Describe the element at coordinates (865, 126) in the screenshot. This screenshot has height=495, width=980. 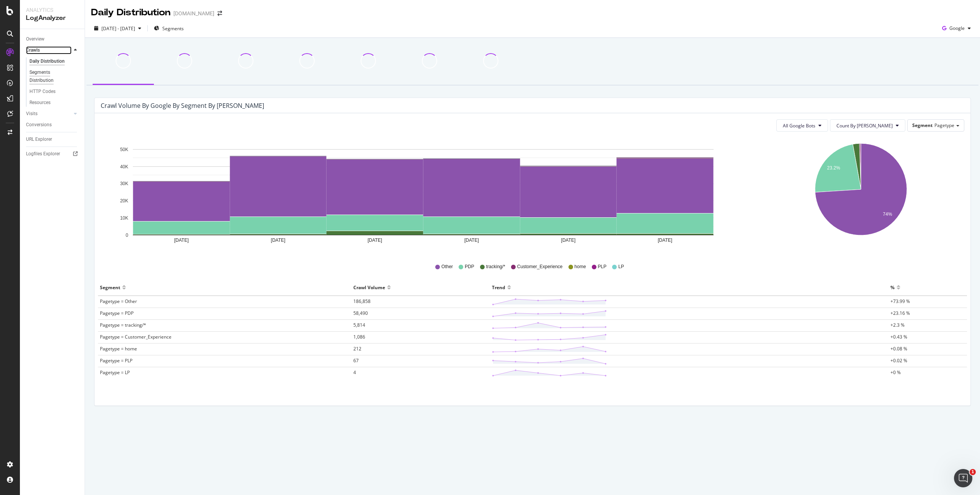
I see `span: Count By Day` at that location.